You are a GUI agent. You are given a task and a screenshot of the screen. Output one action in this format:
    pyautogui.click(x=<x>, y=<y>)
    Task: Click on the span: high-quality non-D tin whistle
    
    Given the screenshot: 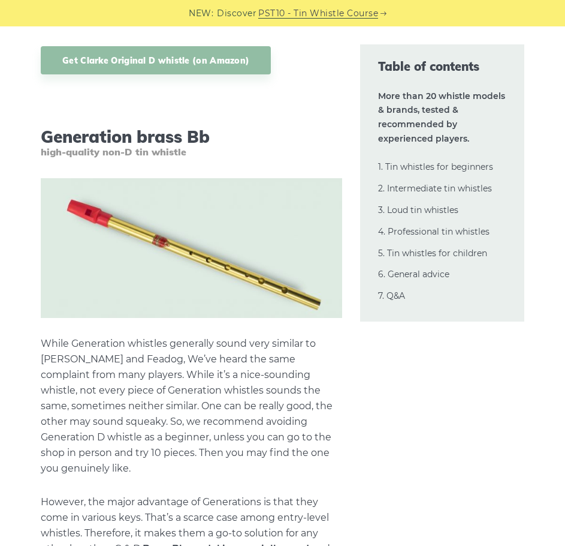 What is the action you would take?
    pyautogui.click(x=191, y=152)
    